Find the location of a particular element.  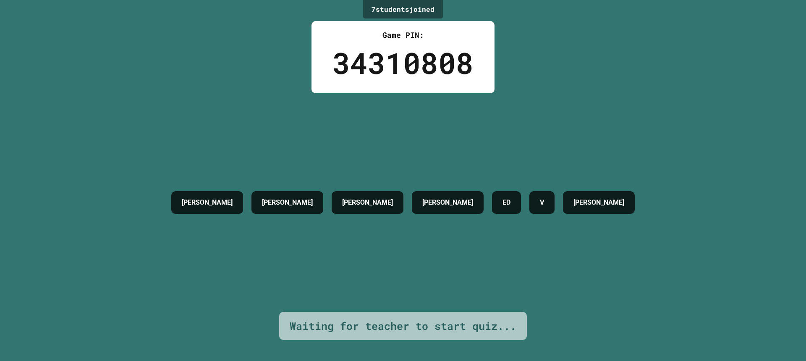

h4: V is located at coordinates (542, 202).